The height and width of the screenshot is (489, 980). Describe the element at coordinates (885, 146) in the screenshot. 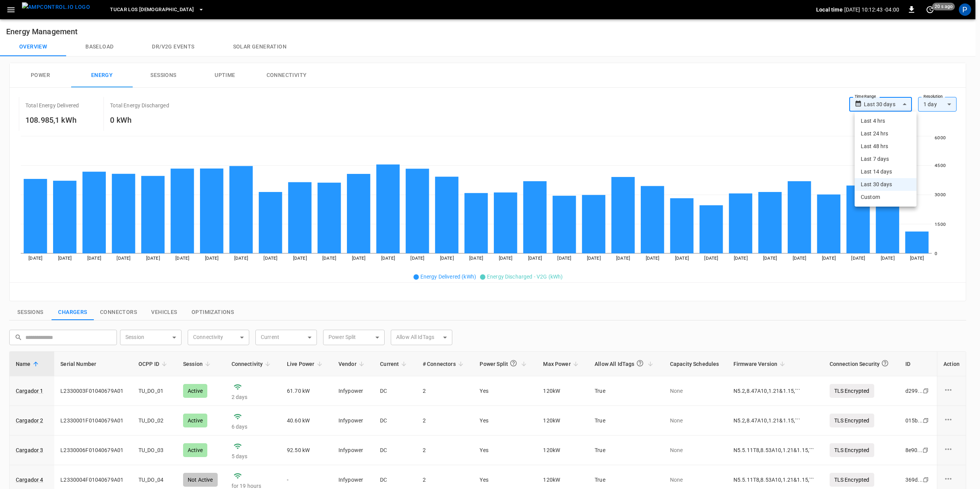

I see `li: Last 48 hrs` at that location.